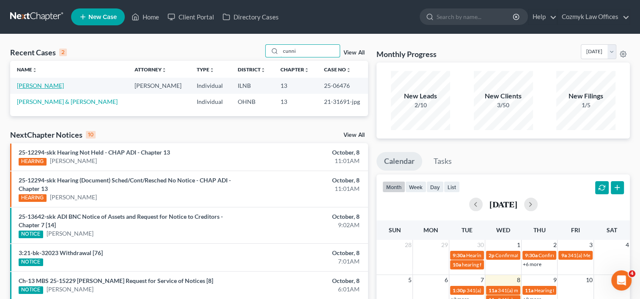 This screenshot has height=299, width=640. Describe the element at coordinates (252, 69) in the screenshot. I see `a: Districtunfold_more` at that location.